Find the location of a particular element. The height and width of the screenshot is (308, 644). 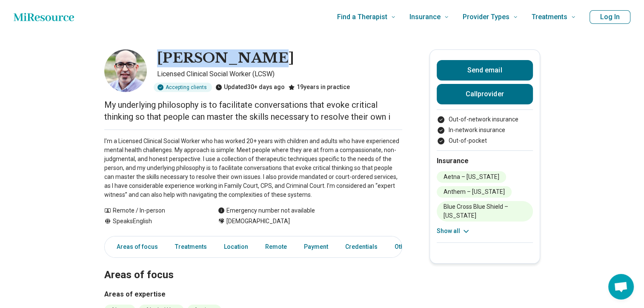

div: Emergency number not available is located at coordinates (267, 210).